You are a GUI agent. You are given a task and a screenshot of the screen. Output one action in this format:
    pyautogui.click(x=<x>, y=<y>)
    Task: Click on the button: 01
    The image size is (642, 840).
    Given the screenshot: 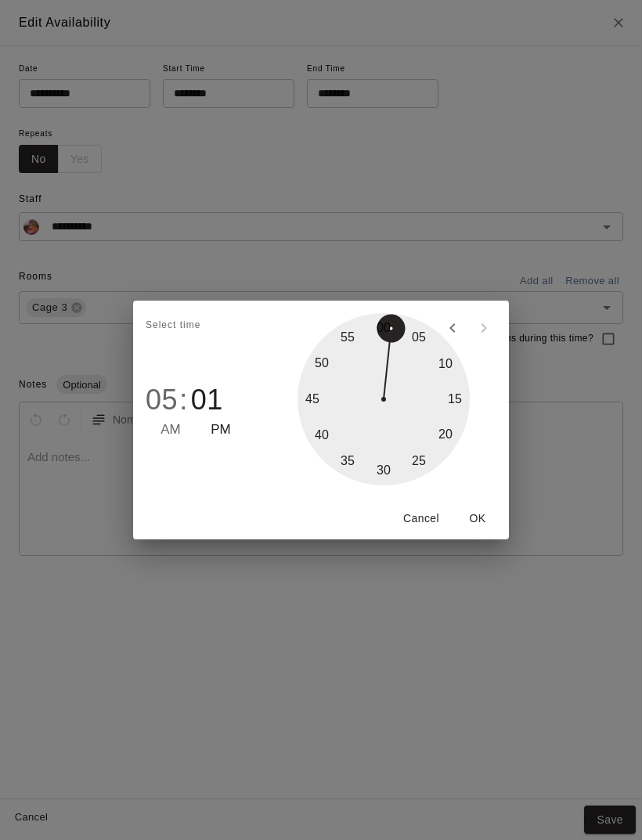 What is the action you would take?
    pyautogui.click(x=206, y=400)
    